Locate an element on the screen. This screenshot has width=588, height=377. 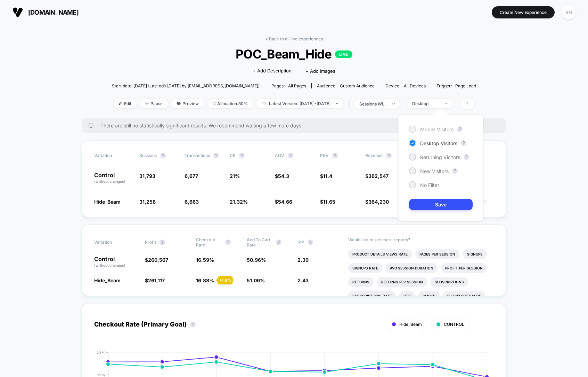
span: New Visitors is located at coordinates (435, 171).